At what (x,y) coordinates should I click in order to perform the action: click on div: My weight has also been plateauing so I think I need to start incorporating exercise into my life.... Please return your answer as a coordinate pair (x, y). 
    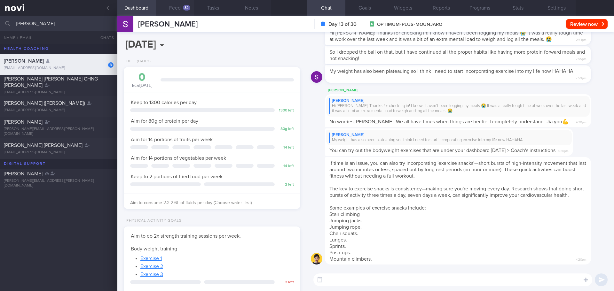
    Looking at the image, I should click on (449, 140).